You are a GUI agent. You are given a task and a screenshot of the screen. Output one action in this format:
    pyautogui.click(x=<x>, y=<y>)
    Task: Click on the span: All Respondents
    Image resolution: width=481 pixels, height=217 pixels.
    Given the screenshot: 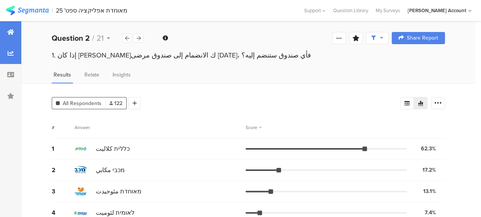 What is the action you would take?
    pyautogui.click(x=82, y=103)
    